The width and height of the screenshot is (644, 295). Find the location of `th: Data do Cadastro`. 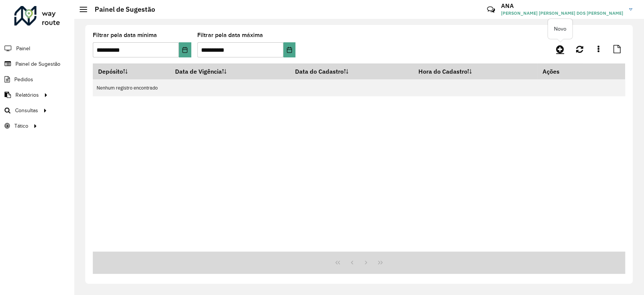

th: Data do Cadastro is located at coordinates (351, 71).